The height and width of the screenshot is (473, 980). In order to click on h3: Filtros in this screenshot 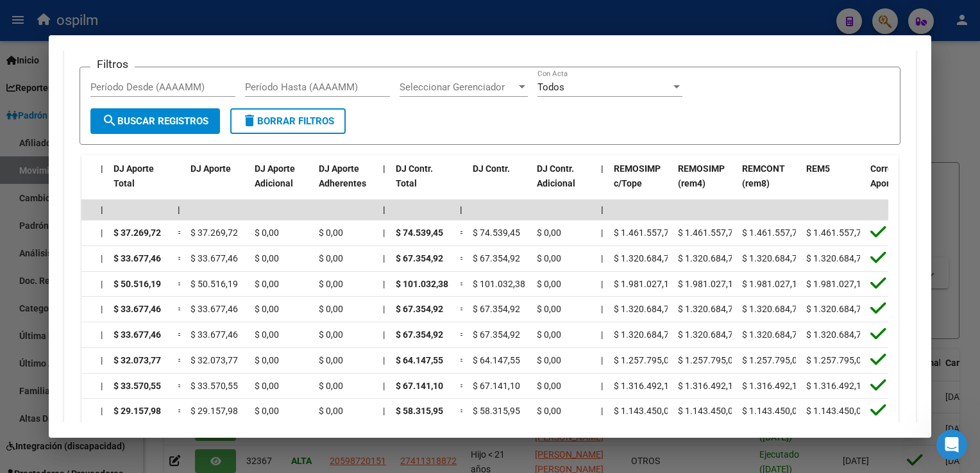, I will do `click(112, 64)`.